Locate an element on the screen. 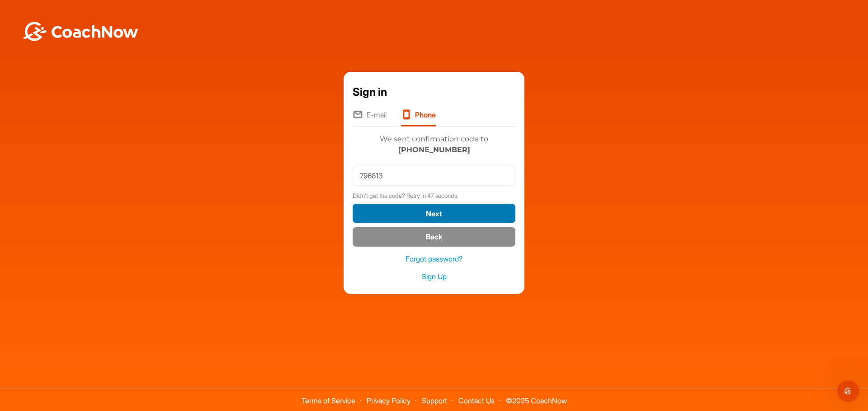 The image size is (868, 411). a: Support is located at coordinates (434, 401).